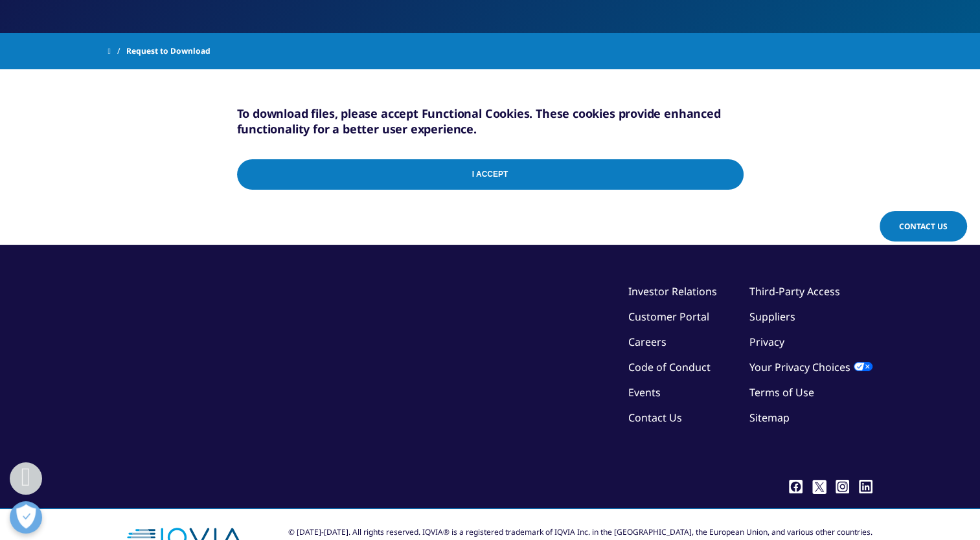  I want to click on input: I Accept, so click(490, 174).